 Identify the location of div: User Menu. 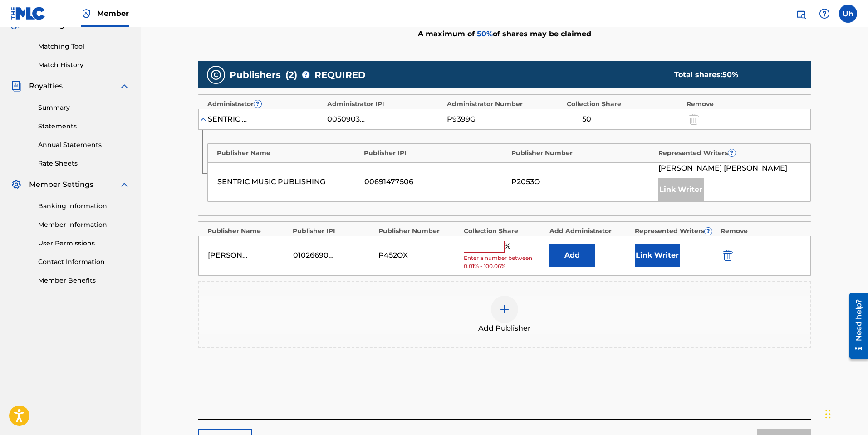
(848, 14).